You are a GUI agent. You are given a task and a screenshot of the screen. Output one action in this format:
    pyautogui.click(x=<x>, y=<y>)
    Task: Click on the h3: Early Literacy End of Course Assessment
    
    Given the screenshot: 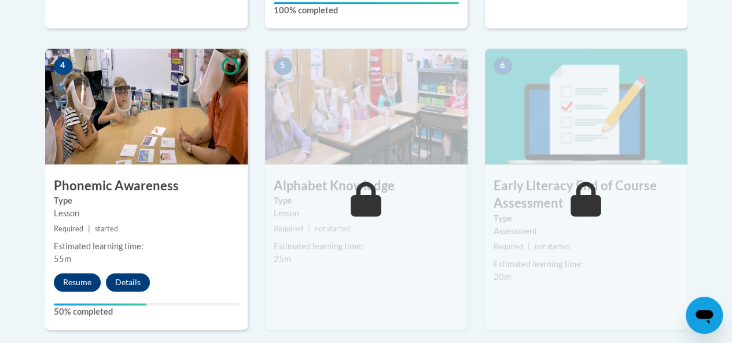 What is the action you would take?
    pyautogui.click(x=586, y=195)
    